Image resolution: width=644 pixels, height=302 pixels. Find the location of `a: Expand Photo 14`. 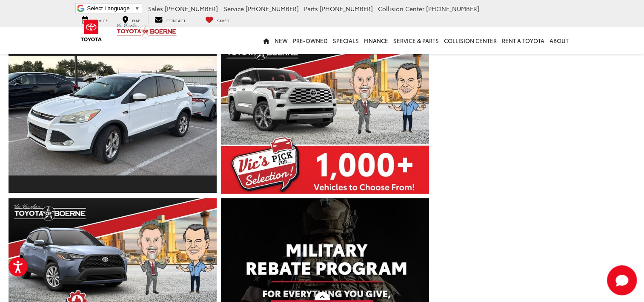

a: Expand Photo 14 is located at coordinates (113, 116).